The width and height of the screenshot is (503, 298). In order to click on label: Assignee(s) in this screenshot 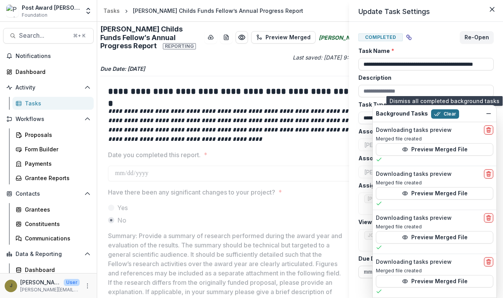, I will do `click(423, 185)`.